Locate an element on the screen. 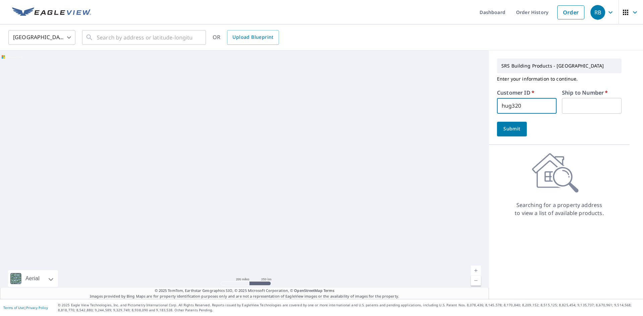  span: © 2025 TomTom, Earthstar Geographics SIO, © 2025 Microsoft Corporation, © is located at coordinates (244, 291).